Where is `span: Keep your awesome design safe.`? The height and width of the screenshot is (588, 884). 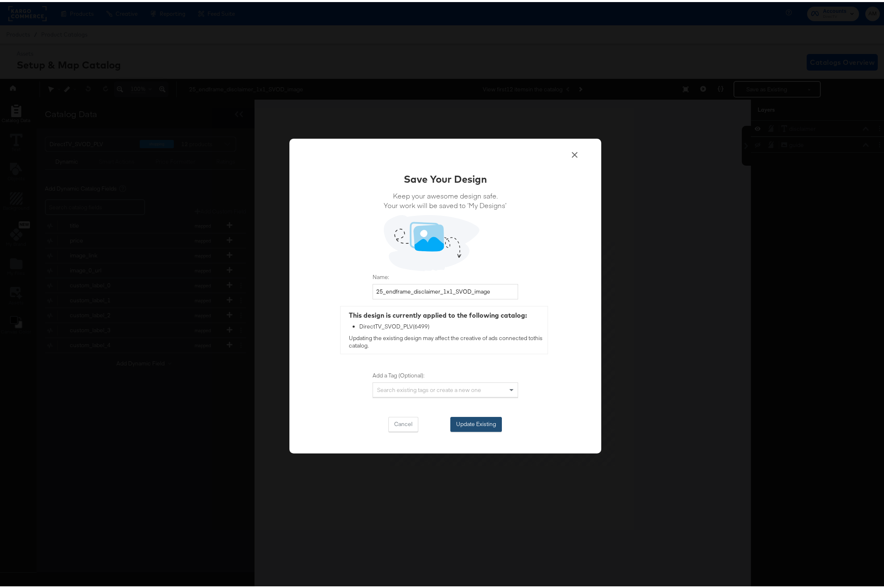
span: Keep your awesome design safe. is located at coordinates (445, 193).